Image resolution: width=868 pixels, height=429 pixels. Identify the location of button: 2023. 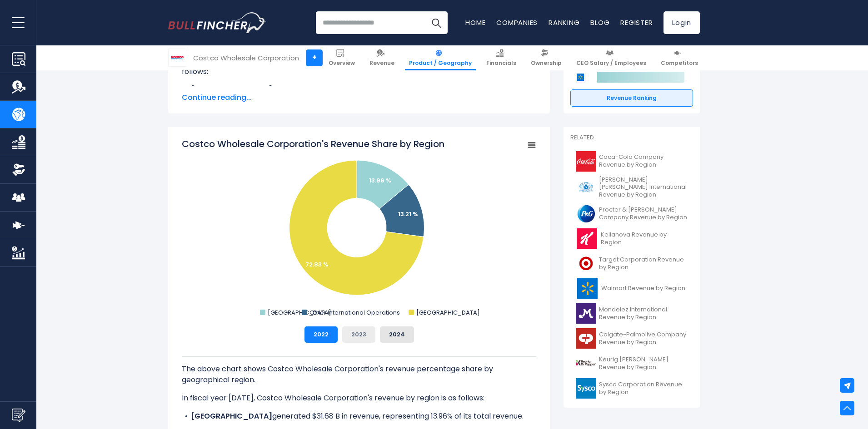
(358, 335).